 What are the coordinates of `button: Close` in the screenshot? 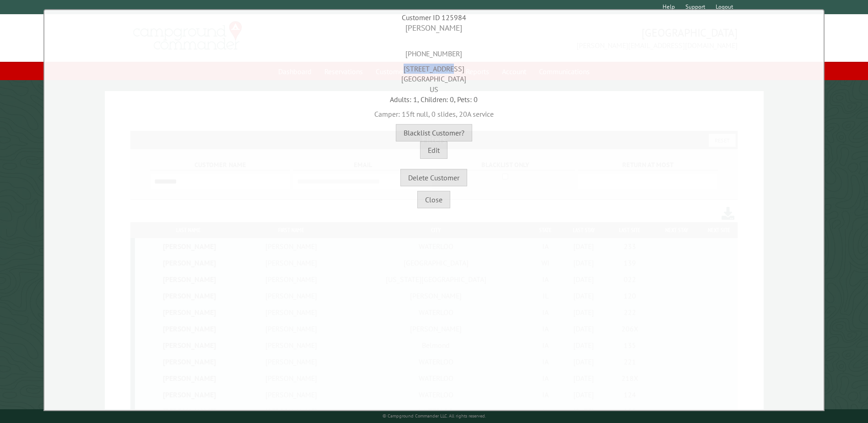 It's located at (434, 200).